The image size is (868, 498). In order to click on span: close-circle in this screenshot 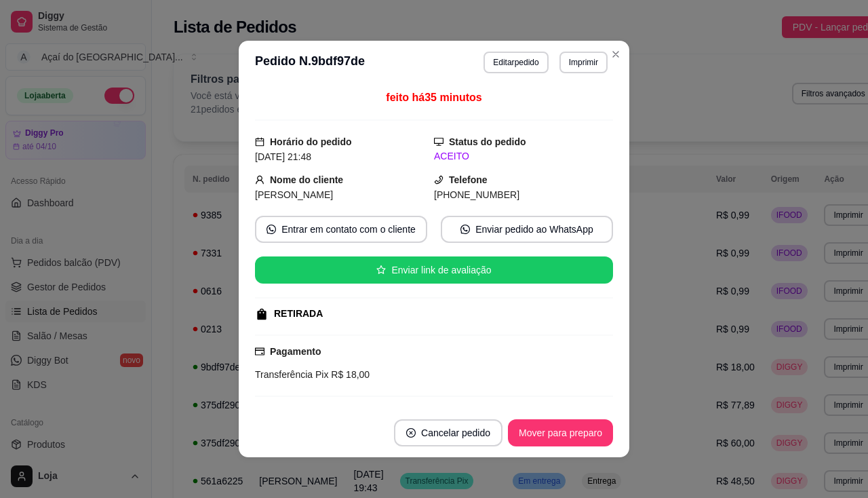, I will do `click(411, 433)`.